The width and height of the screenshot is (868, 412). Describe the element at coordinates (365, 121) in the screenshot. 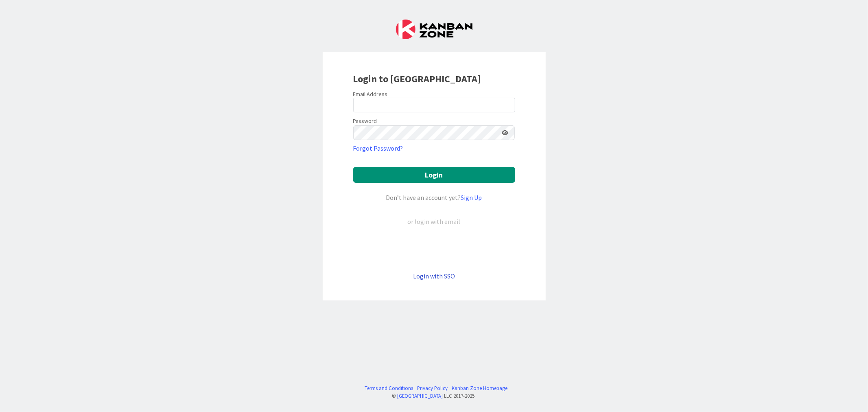

I see `label: Password` at that location.